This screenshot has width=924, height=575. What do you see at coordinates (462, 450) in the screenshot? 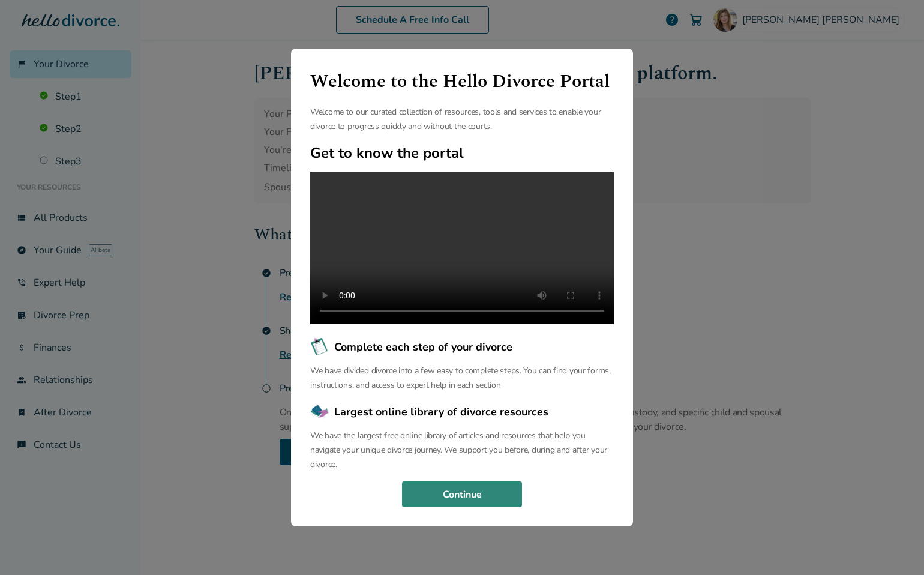
I see `p: We have the largest free online library of articles and resources that help you navigate your uni...` at bounding box center [462, 450].